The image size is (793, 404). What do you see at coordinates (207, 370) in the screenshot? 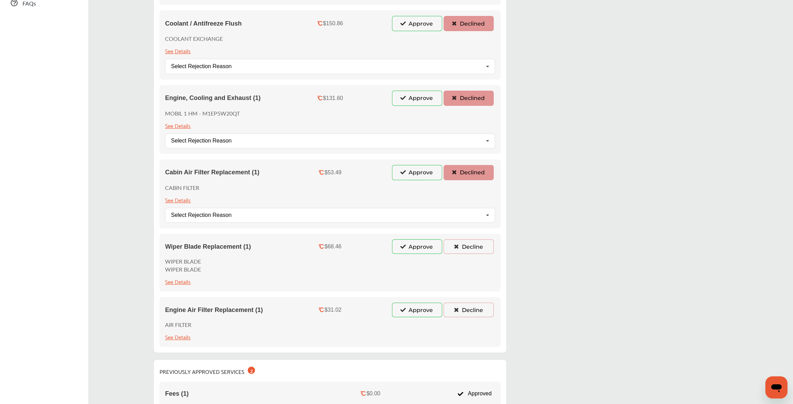
I see `div: PREVIOUSLY APPROVED SERVICES` at bounding box center [207, 370].